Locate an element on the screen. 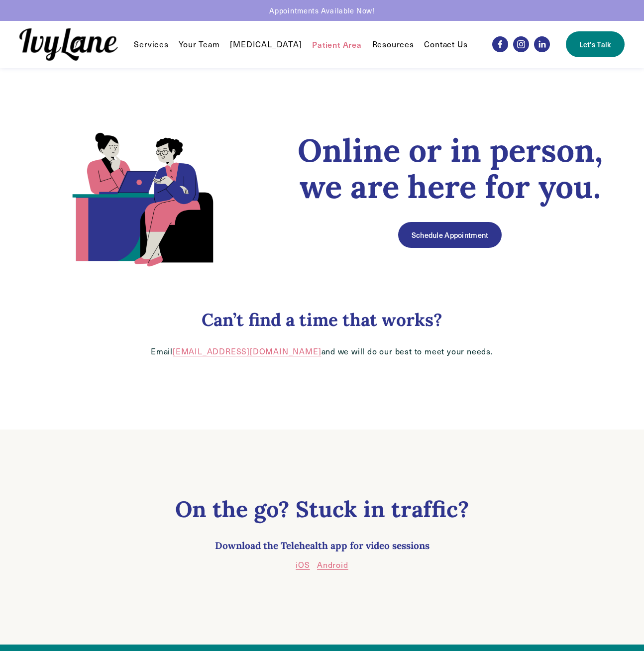 The width and height of the screenshot is (644, 651). a: Facebook is located at coordinates (500, 44).